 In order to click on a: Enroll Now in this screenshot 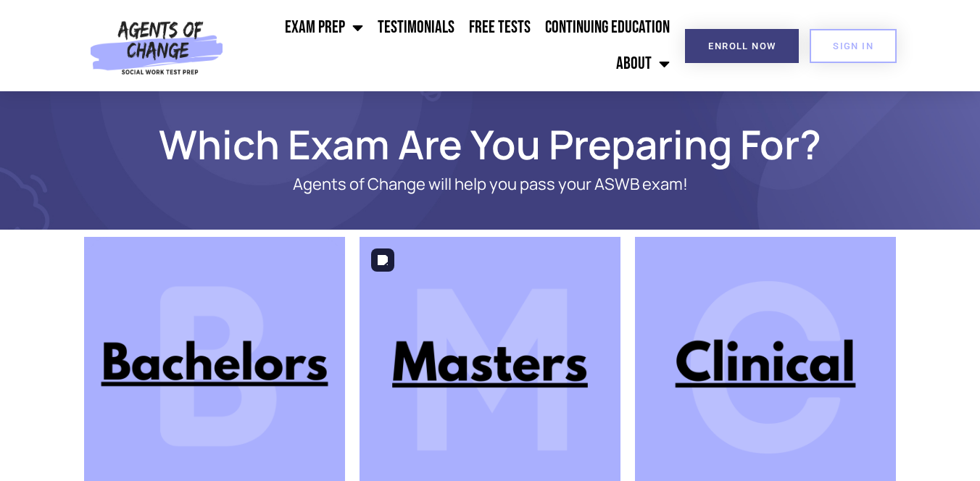, I will do `click(742, 46)`.